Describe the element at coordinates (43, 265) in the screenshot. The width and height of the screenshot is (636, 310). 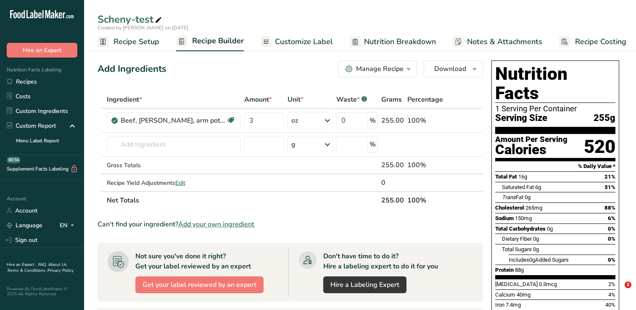
I see `a: FAQ .` at that location.